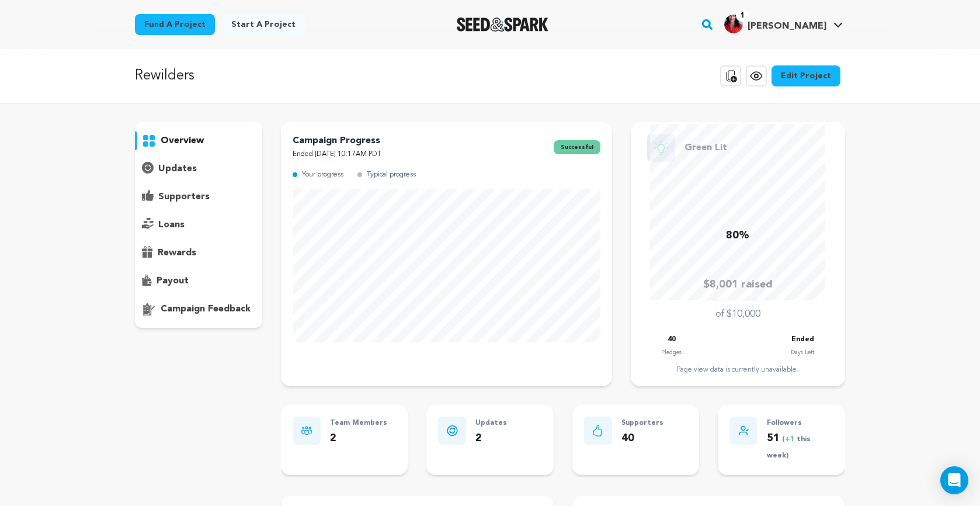 This screenshot has height=506, width=980. What do you see at coordinates (182, 141) in the screenshot?
I see `p: overview` at bounding box center [182, 141].